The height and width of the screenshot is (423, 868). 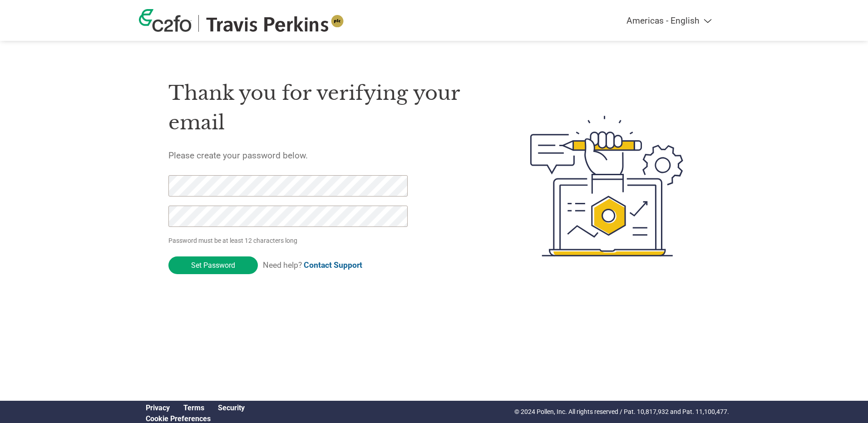 What do you see at coordinates (231, 408) in the screenshot?
I see `a: Security` at bounding box center [231, 408].